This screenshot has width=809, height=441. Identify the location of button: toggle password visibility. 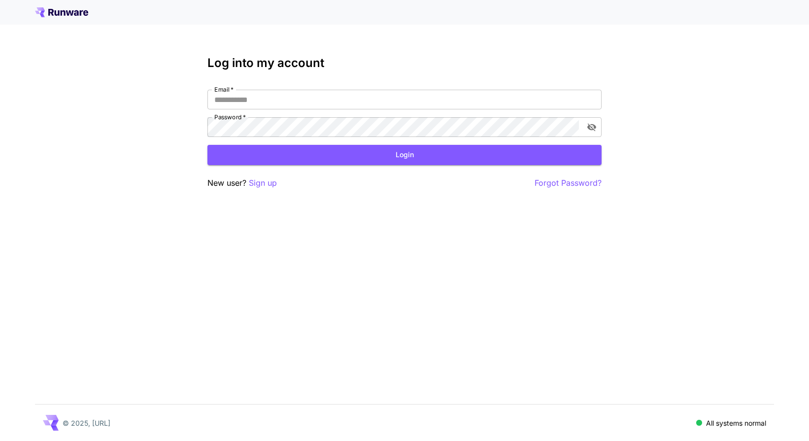
(592, 127).